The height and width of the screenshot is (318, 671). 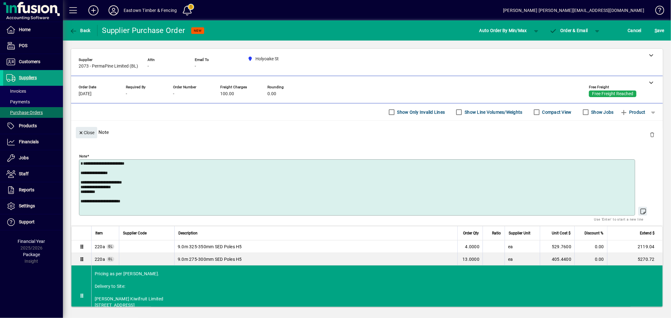 What do you see at coordinates (86, 133) in the screenshot?
I see `span: Close` at bounding box center [86, 133].